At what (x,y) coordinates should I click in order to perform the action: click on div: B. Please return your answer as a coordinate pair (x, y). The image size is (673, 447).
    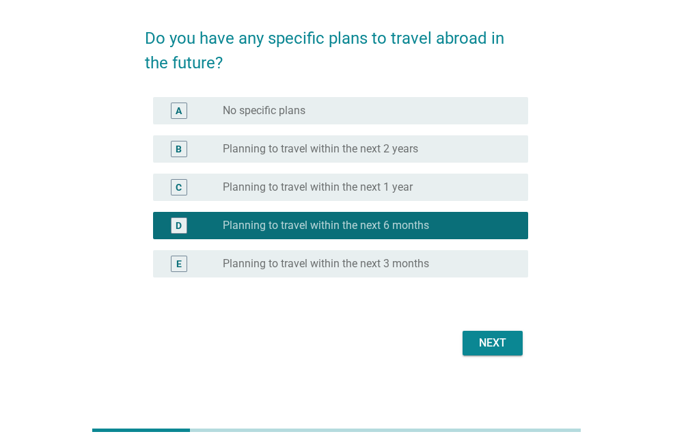
    Looking at the image, I should click on (178, 148).